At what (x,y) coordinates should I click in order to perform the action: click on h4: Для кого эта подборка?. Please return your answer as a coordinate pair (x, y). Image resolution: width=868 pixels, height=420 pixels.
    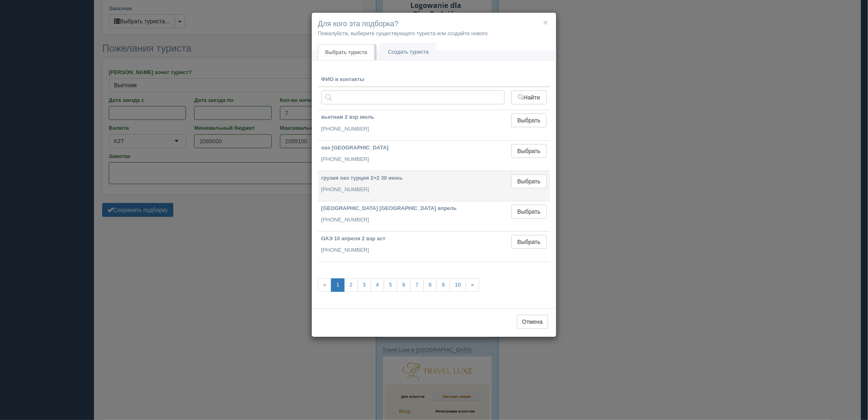
    Looking at the image, I should click on (434, 24).